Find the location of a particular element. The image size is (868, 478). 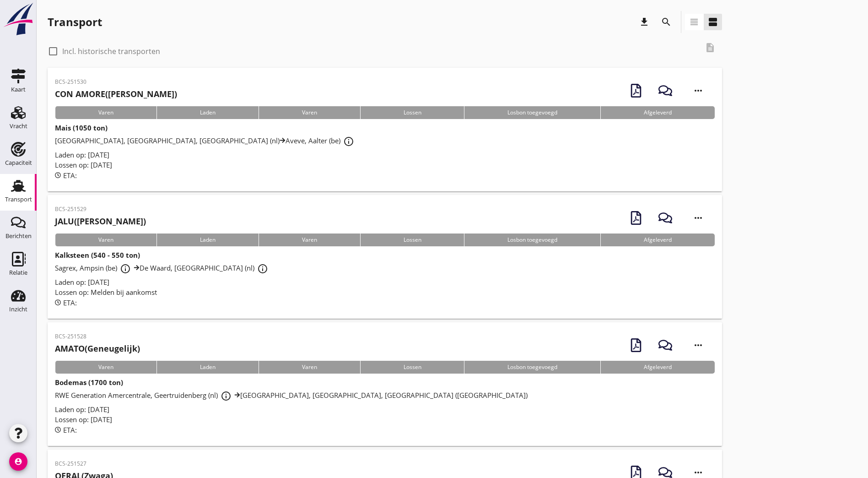

p: BCS-251530 is located at coordinates (116, 82).